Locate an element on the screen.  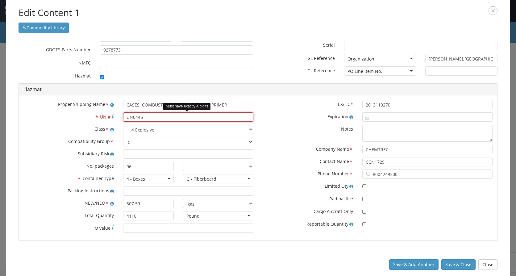
label: Packing Instructions is located at coordinates (69, 190).